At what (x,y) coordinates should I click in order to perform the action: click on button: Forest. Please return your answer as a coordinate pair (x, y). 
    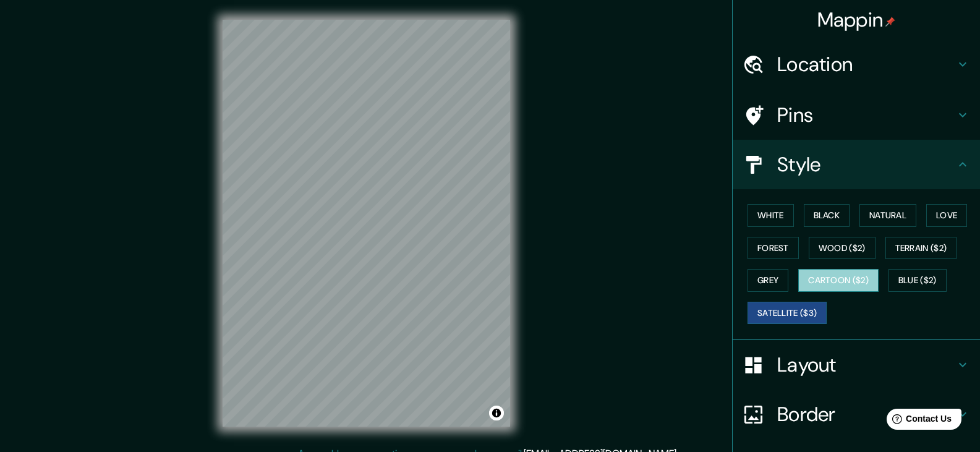
    Looking at the image, I should click on (773, 248).